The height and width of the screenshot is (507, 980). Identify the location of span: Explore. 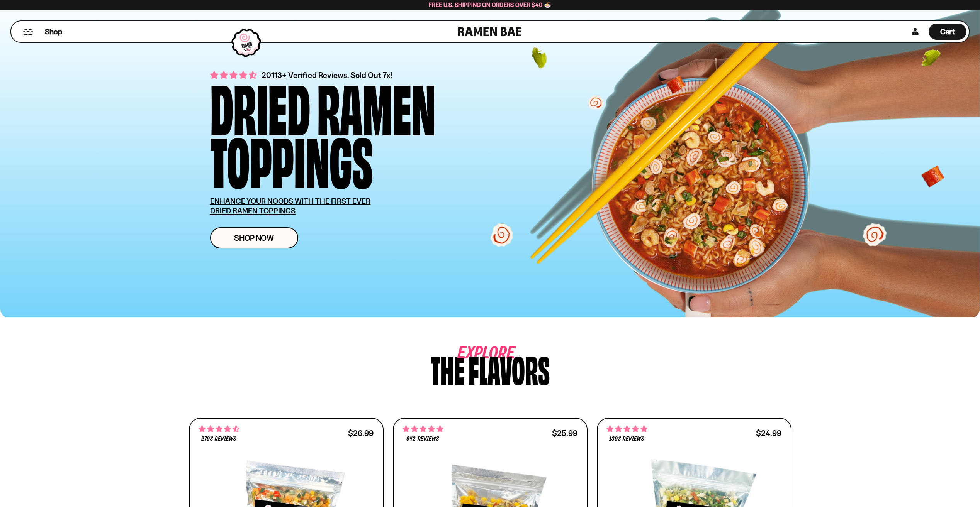
(475, 354).